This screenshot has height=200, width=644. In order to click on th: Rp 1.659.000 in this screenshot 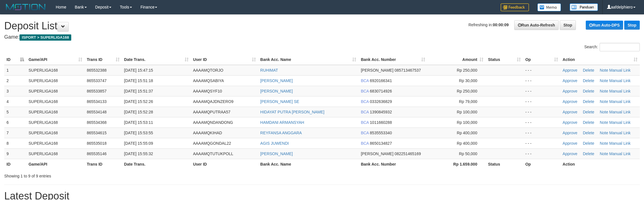, I will do `click(457, 164)`.